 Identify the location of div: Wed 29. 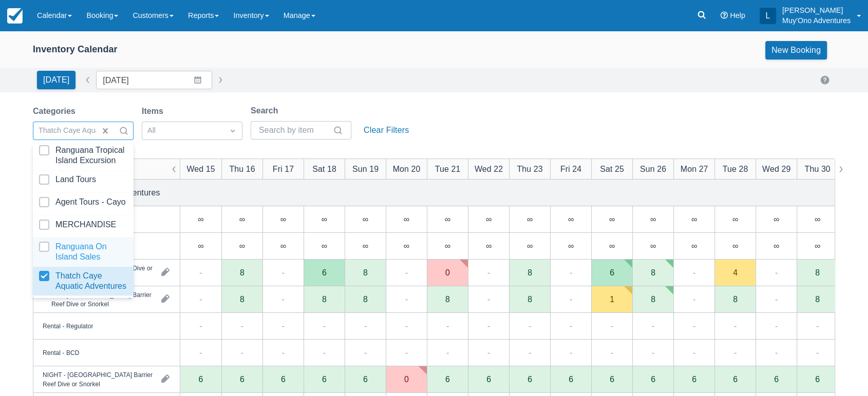
(776, 169).